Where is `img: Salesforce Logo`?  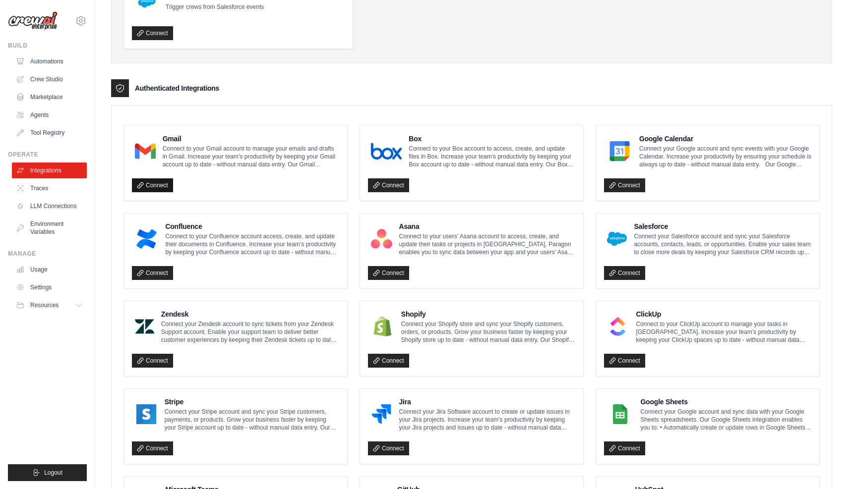 img: Salesforce Logo is located at coordinates (617, 239).